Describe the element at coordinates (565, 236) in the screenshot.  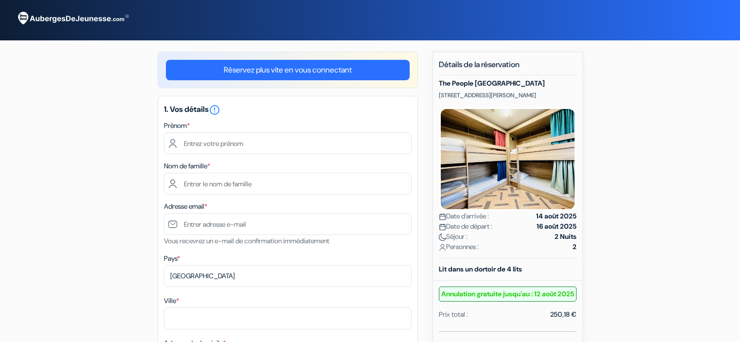
I see `strong: 2 Nuits` at that location.